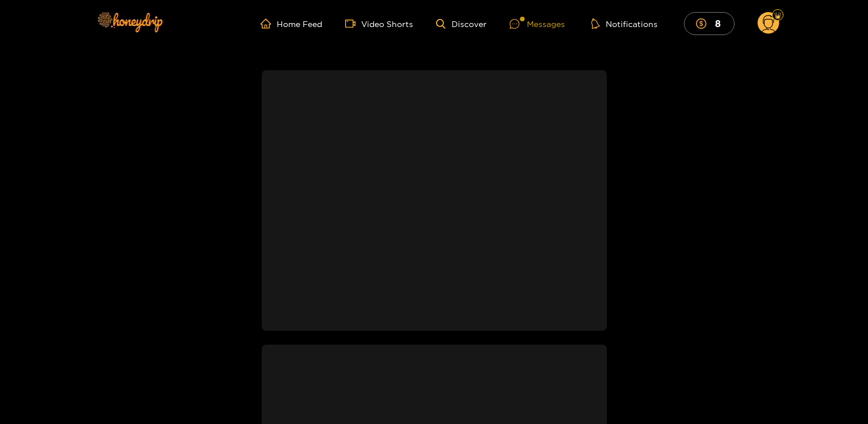  What do you see at coordinates (291, 24) in the screenshot?
I see `a: Home Feed` at bounding box center [291, 24].